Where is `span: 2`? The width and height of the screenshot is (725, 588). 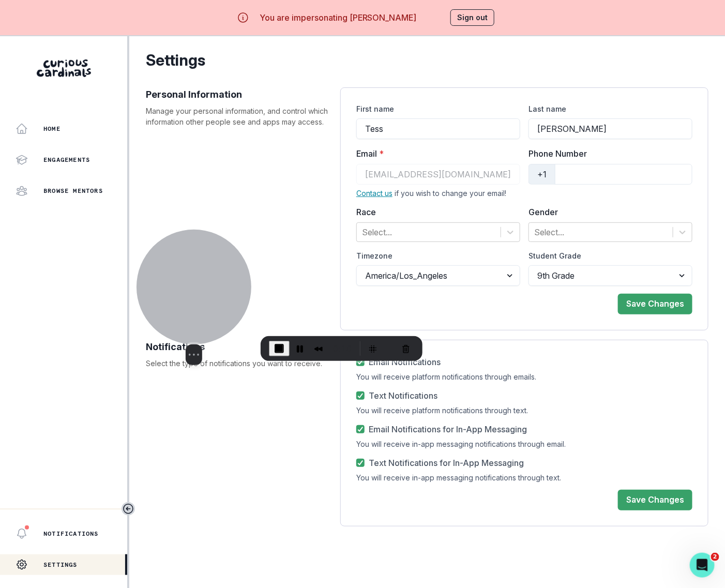
span: 2 is located at coordinates (715, 557).